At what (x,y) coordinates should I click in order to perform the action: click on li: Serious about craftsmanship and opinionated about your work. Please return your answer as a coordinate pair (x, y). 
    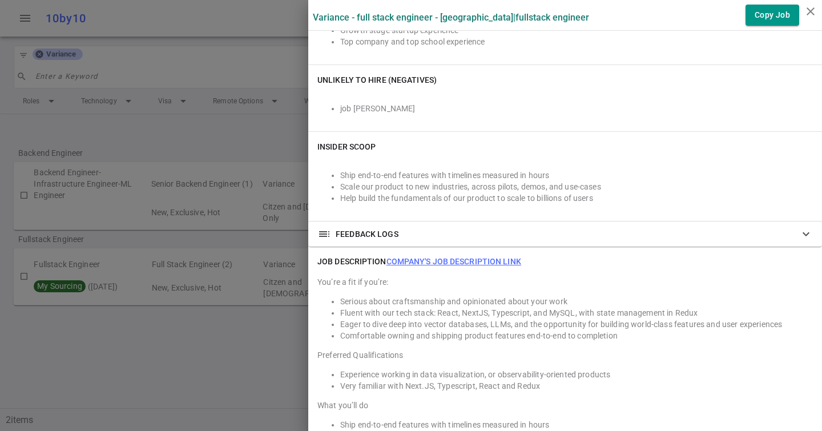
    Looking at the image, I should click on (576, 301).